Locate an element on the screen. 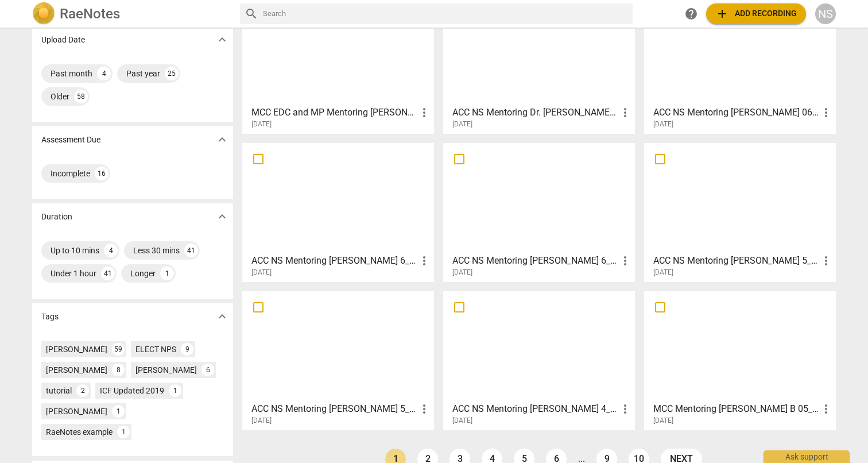 This screenshot has height=463, width=868. span: search is located at coordinates (252, 14).